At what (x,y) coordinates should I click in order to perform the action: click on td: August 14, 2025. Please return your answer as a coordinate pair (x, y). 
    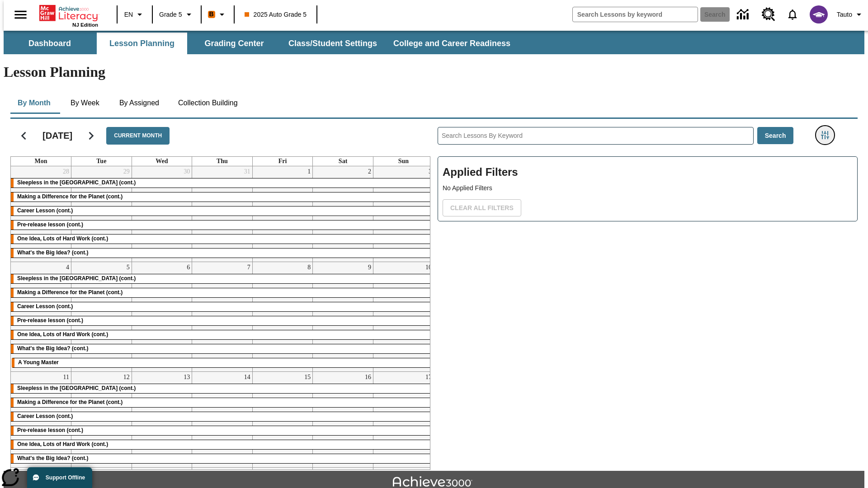
    Looking at the image, I should click on (222, 419).